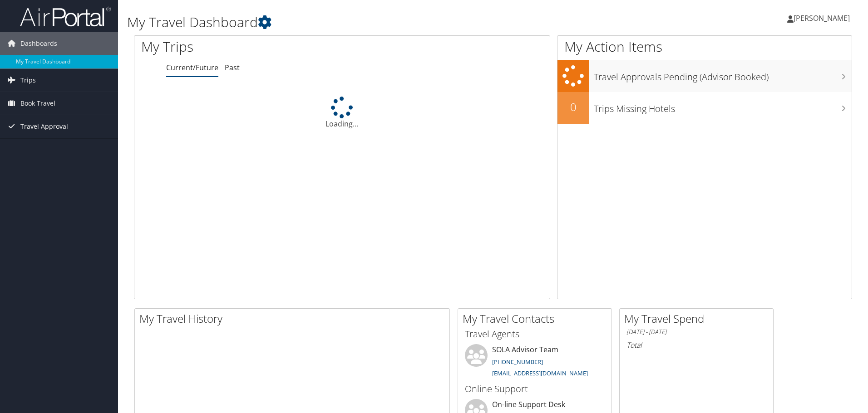 The width and height of the screenshot is (868, 413). Describe the element at coordinates (704, 47) in the screenshot. I see `h1: My Action Items` at that location.